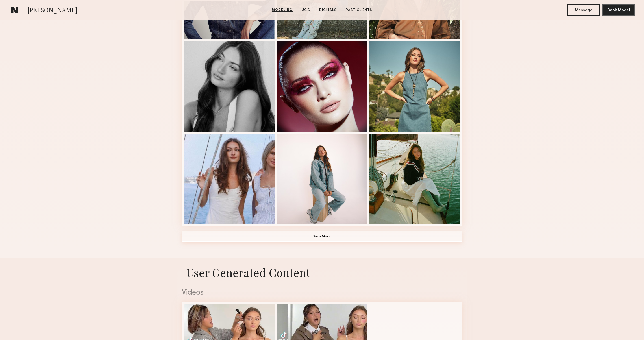  I want to click on h1: User Generated Content, so click(322, 272).